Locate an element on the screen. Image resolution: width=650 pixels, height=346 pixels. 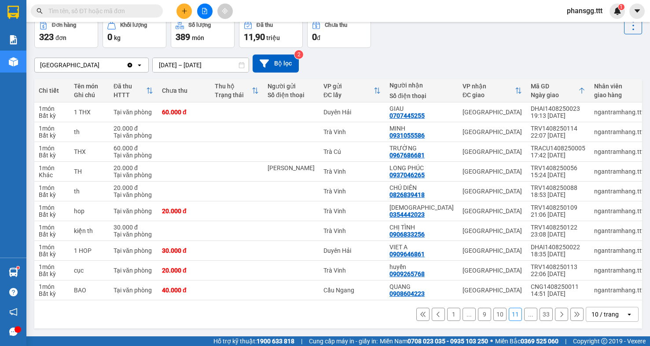
div: 10 / trang is located at coordinates (605, 315).